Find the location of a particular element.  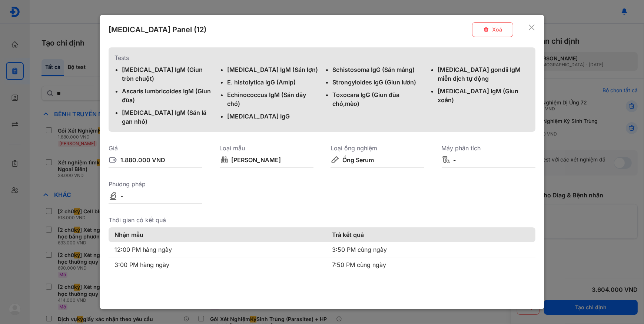

div: Toxocara IgG (Giun đũa chó,mèo) is located at coordinates (378, 99).